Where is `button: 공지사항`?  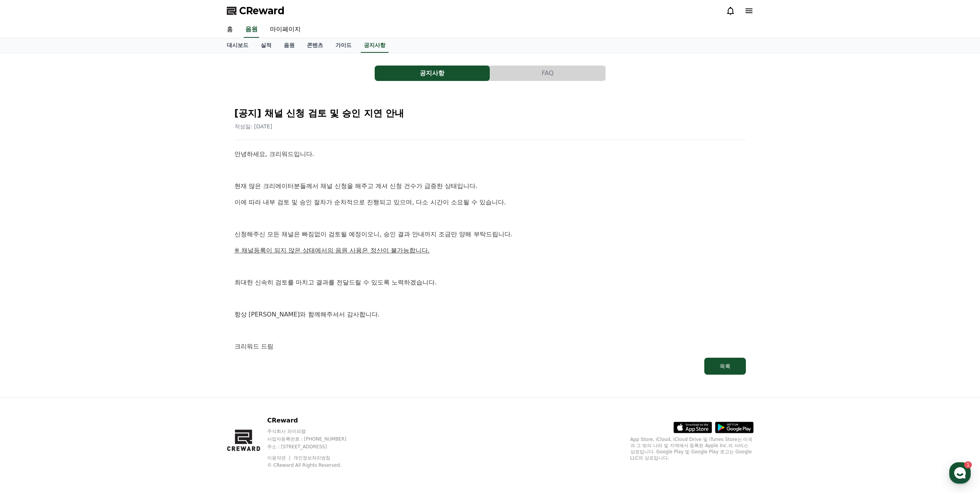
button: 공지사항 is located at coordinates (432, 73).